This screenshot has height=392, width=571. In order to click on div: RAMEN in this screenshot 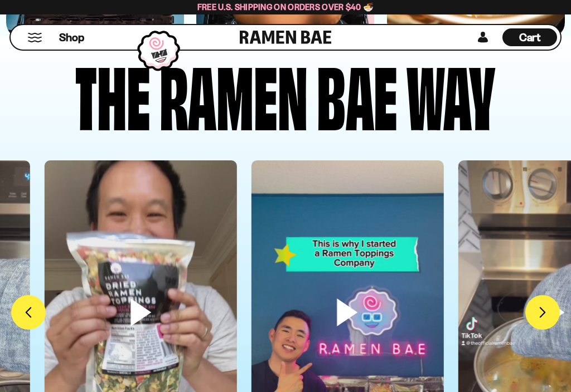, I will do `click(234, 93)`.